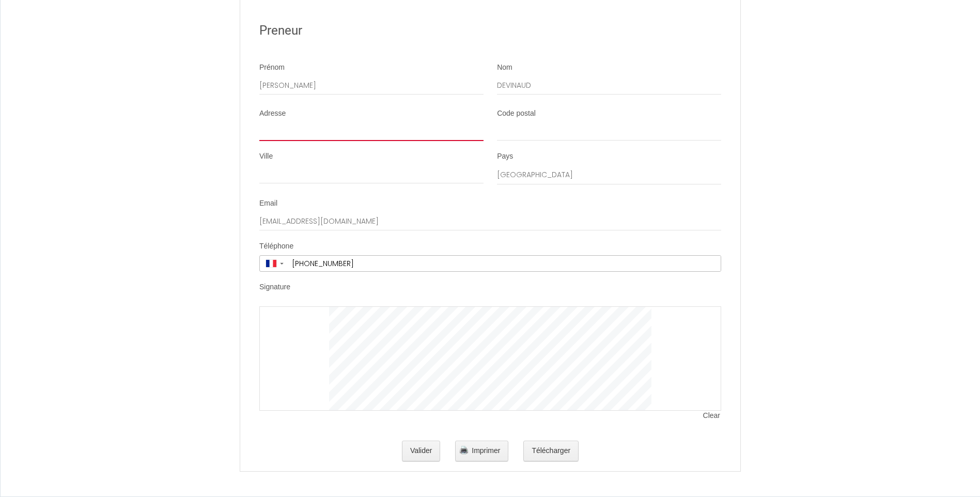 The width and height of the screenshot is (980, 497). I want to click on span: Imprimer, so click(485, 451).